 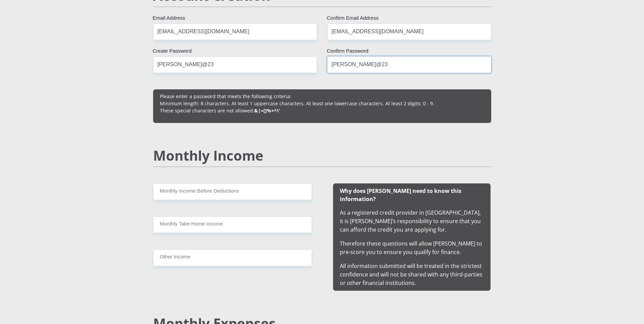 I want to click on input: Other Income, so click(x=233, y=257).